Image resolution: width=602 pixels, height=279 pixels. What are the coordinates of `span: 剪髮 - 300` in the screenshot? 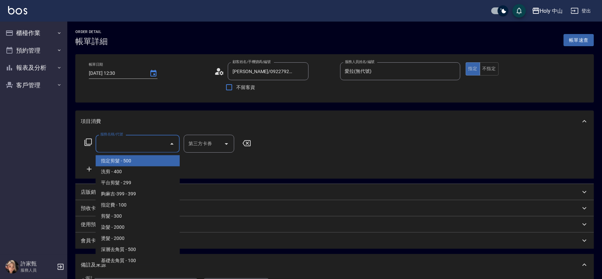 It's located at (138, 216).